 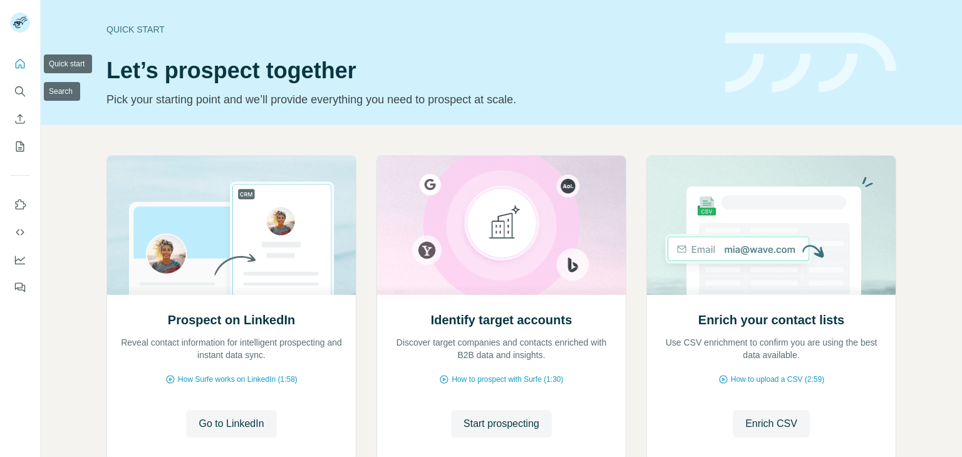 I want to click on span: Start prospecting, so click(x=501, y=424).